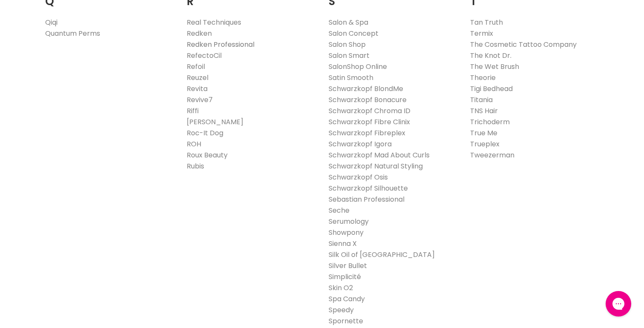 The image size is (644, 328). Describe the element at coordinates (360, 144) in the screenshot. I see `a: Schwarzkopf Igora` at that location.